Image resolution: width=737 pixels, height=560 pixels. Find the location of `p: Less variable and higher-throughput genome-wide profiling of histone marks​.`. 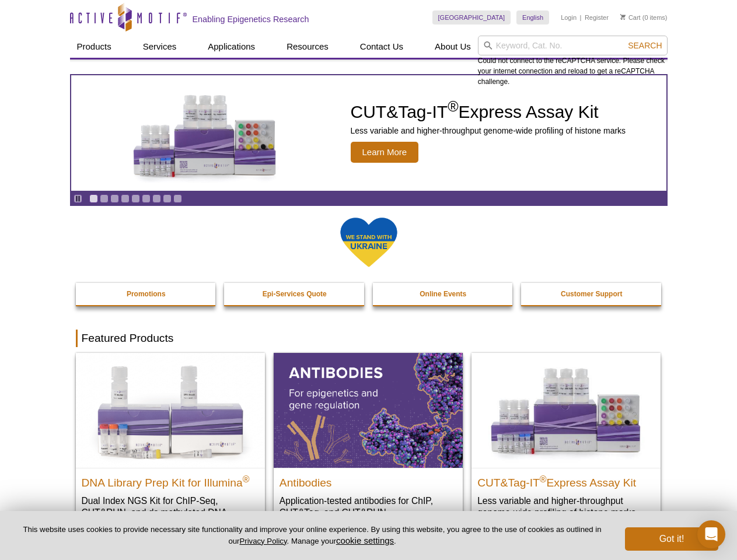

p: Less variable and higher-throughput genome-wide profiling of histone marks​. is located at coordinates (566, 506).